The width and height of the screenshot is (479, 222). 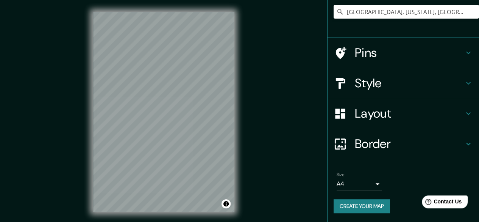 I want to click on div: Pins, so click(x=403, y=53).